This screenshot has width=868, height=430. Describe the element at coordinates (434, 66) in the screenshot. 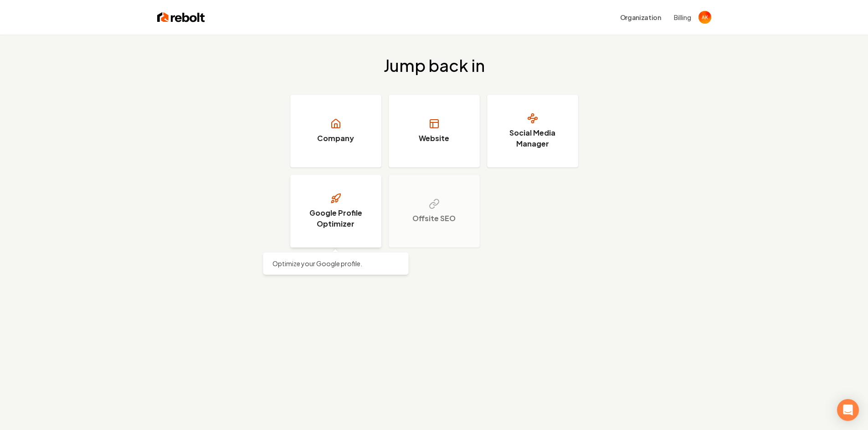

I see `h2: Jump back in` at that location.